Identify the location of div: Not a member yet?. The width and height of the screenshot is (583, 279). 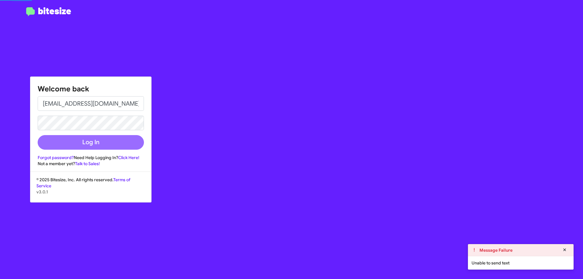
(91, 164).